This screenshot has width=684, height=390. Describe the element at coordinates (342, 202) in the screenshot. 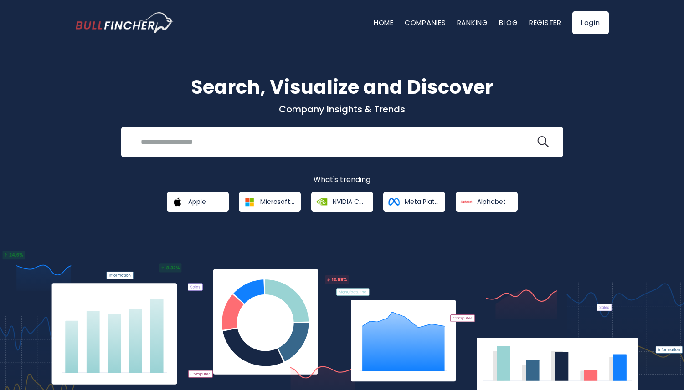

I see `a: NVIDIA Corporation` at that location.